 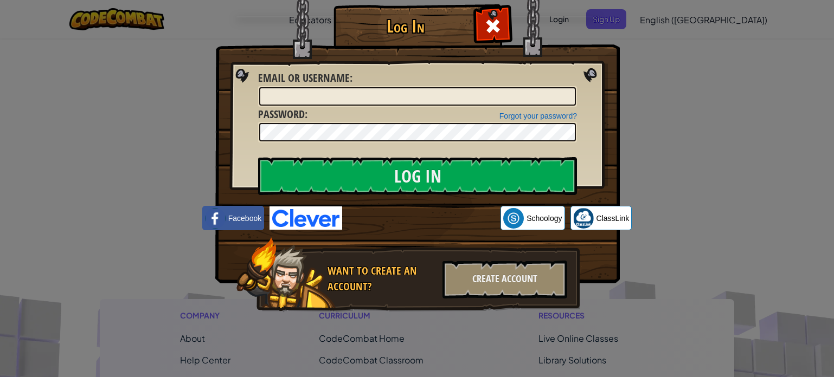 I want to click on span: ClassLink, so click(x=612, y=218).